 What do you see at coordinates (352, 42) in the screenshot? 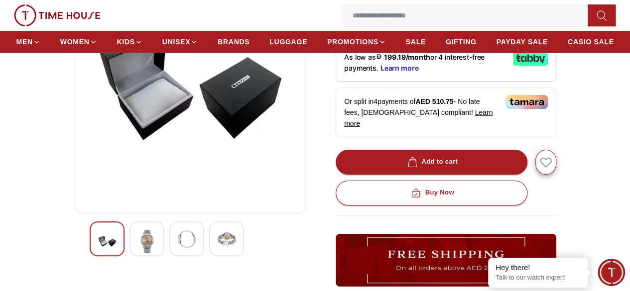
I see `span: PROMOTIONS` at bounding box center [352, 42].